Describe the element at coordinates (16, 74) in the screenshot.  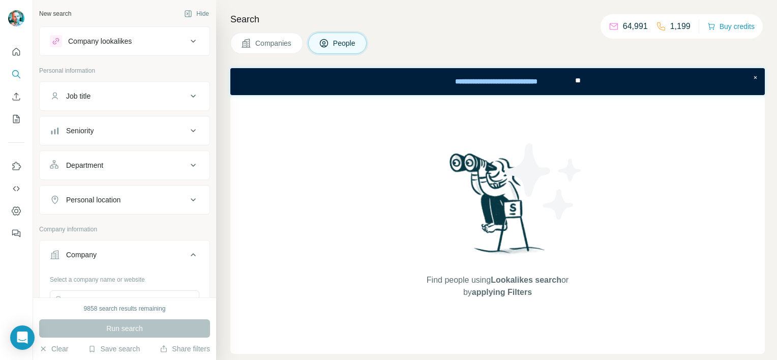
I see `button: Search` at that location.